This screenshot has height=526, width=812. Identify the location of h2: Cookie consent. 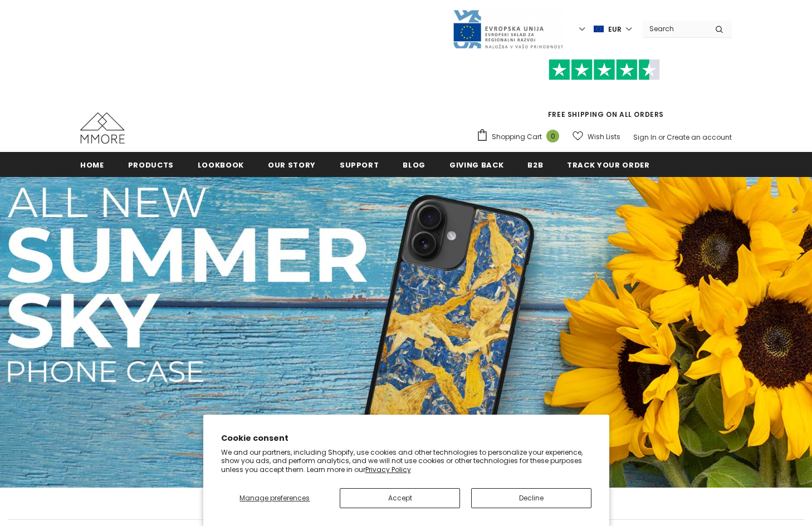
(406, 438).